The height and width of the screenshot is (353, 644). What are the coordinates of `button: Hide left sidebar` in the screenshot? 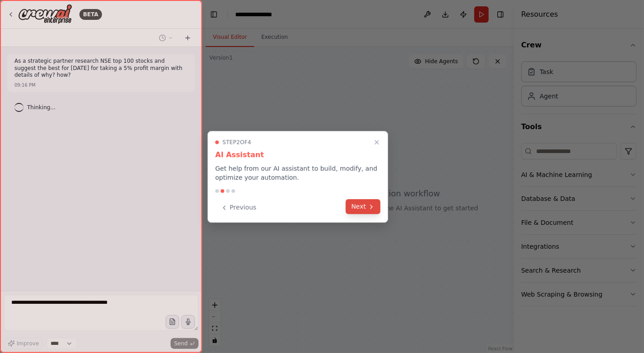 It's located at (214, 14).